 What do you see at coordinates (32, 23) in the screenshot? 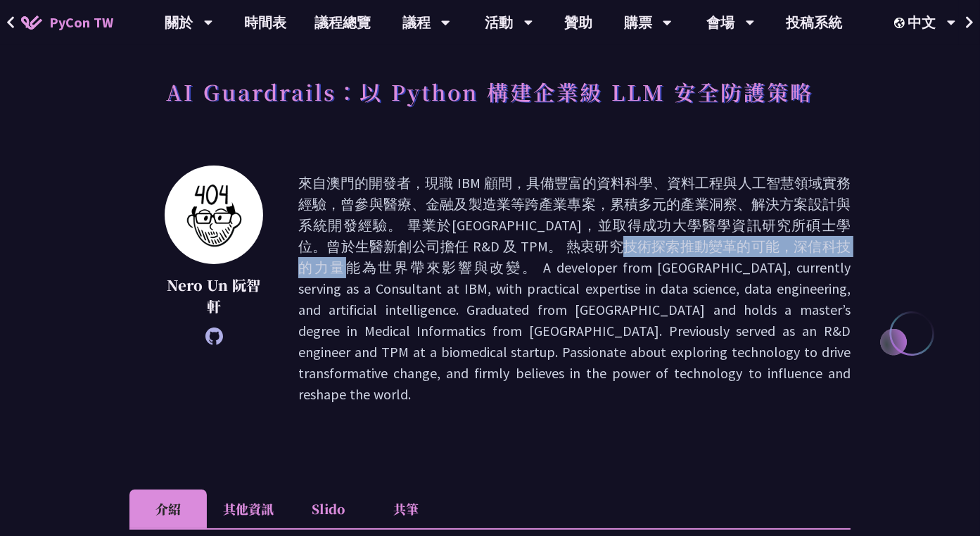
I see `img: Home icon of PyCon TW 2025` at bounding box center [32, 23].